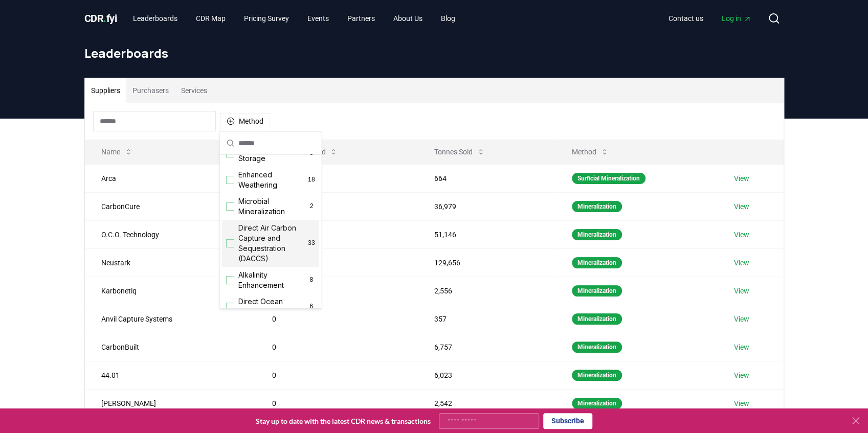  Describe the element at coordinates (486, 346) in the screenshot. I see `td: 6,757` at that location.